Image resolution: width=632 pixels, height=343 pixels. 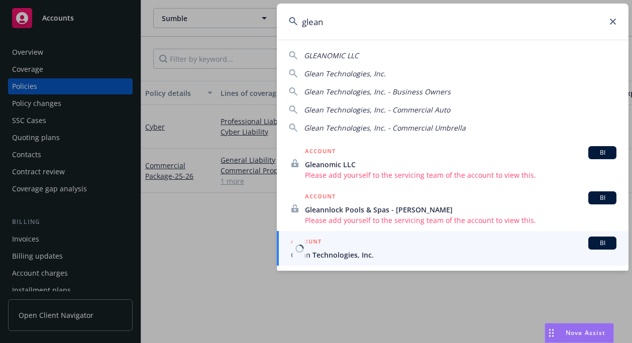 I want to click on span: Gleanomic LLC, so click(x=461, y=164).